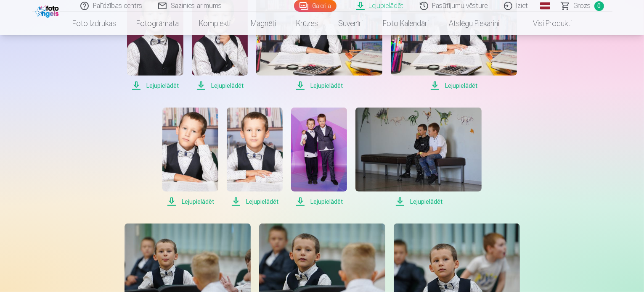 Image resolution: width=644 pixels, height=292 pixels. What do you see at coordinates (581, 6) in the screenshot?
I see `span: Grozs` at bounding box center [581, 6].